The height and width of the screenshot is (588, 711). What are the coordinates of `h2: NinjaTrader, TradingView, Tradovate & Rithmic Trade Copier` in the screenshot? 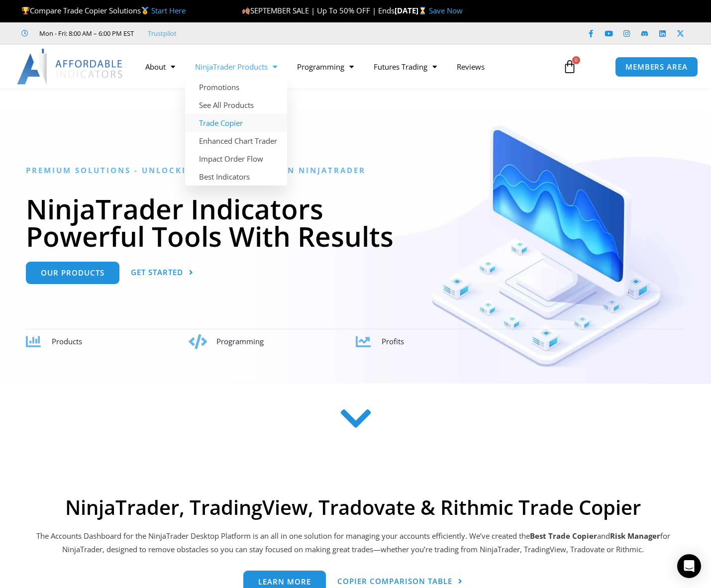 It's located at (353, 507).